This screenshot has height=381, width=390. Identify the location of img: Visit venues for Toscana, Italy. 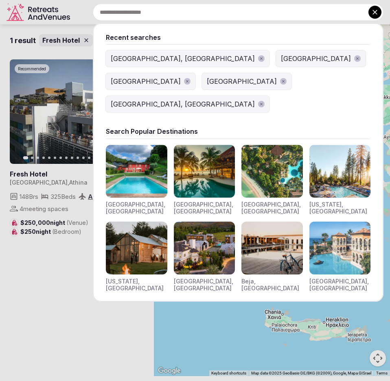
(136, 171).